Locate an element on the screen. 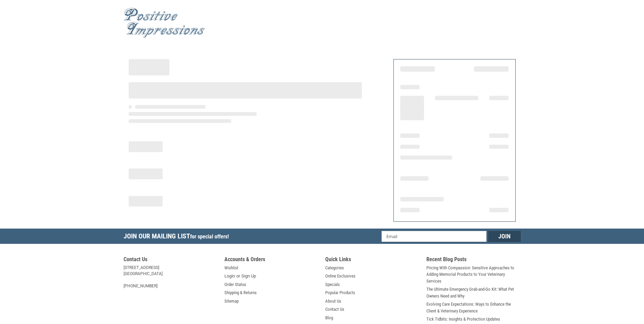 This screenshot has width=644, height=324. a: Order Status is located at coordinates (235, 285).